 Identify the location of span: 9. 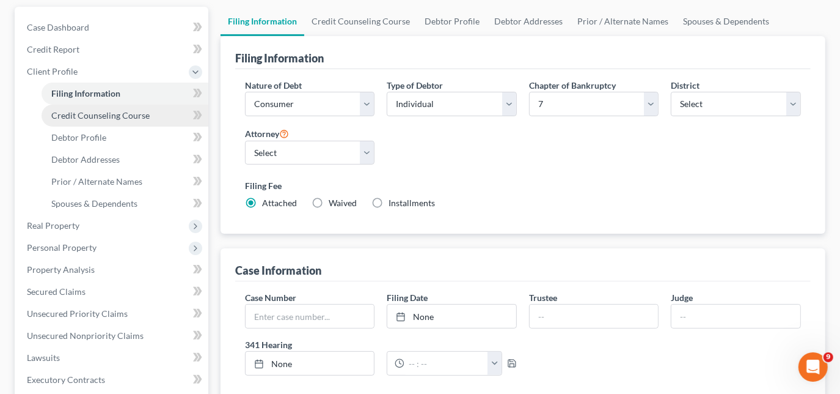
(829, 357).